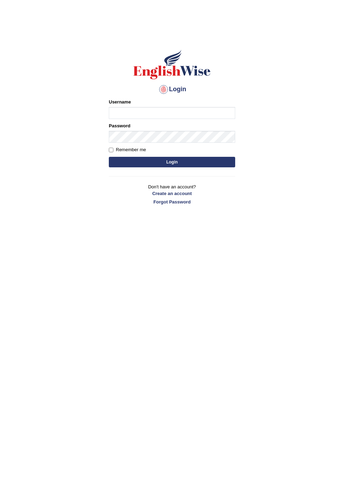 The height and width of the screenshot is (502, 344). I want to click on img: Logo of English Wise sign in for intelligent practice with AI, so click(172, 65).